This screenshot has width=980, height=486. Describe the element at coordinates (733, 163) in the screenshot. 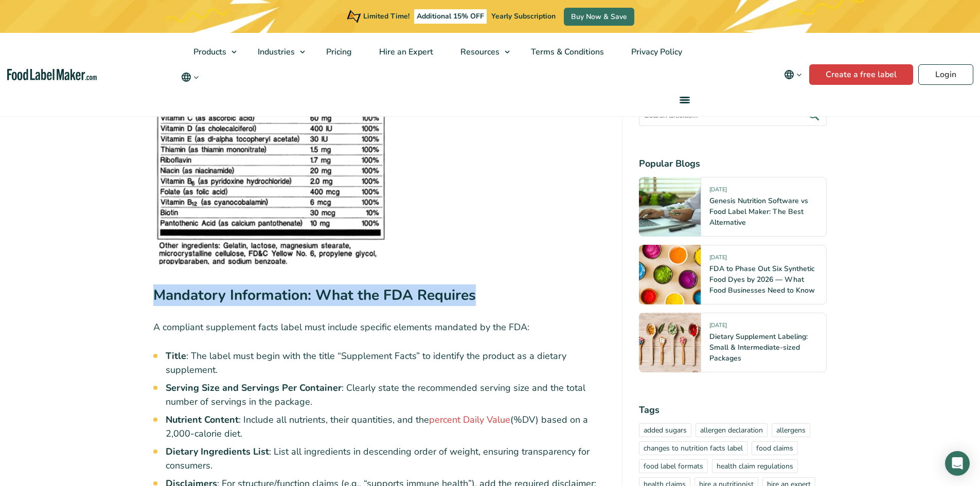

I see `h4: Popular Blogs` at that location.